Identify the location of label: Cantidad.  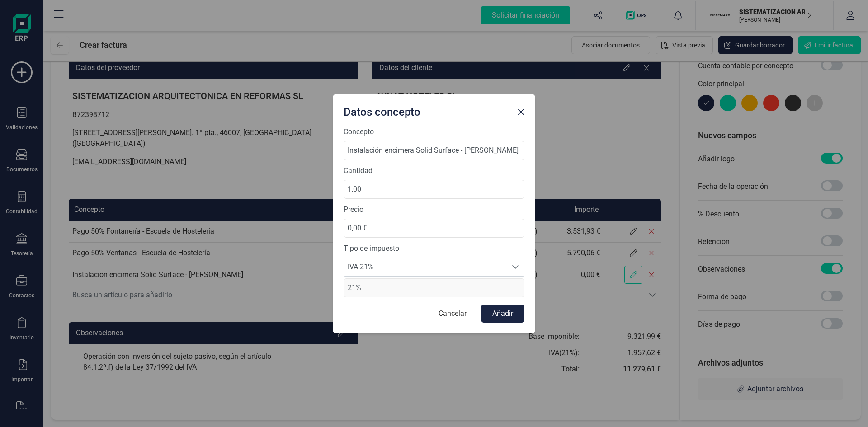
(434, 171).